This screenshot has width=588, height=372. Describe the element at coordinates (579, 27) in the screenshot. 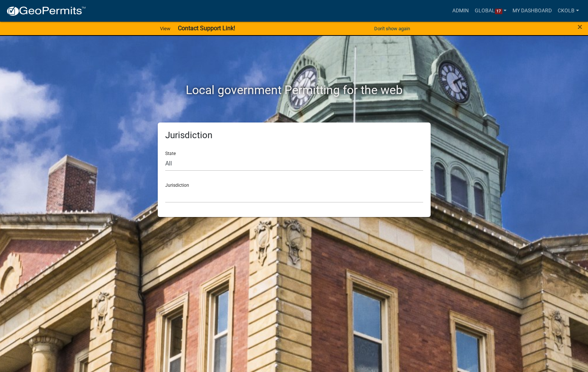

I see `button: Close` at that location.